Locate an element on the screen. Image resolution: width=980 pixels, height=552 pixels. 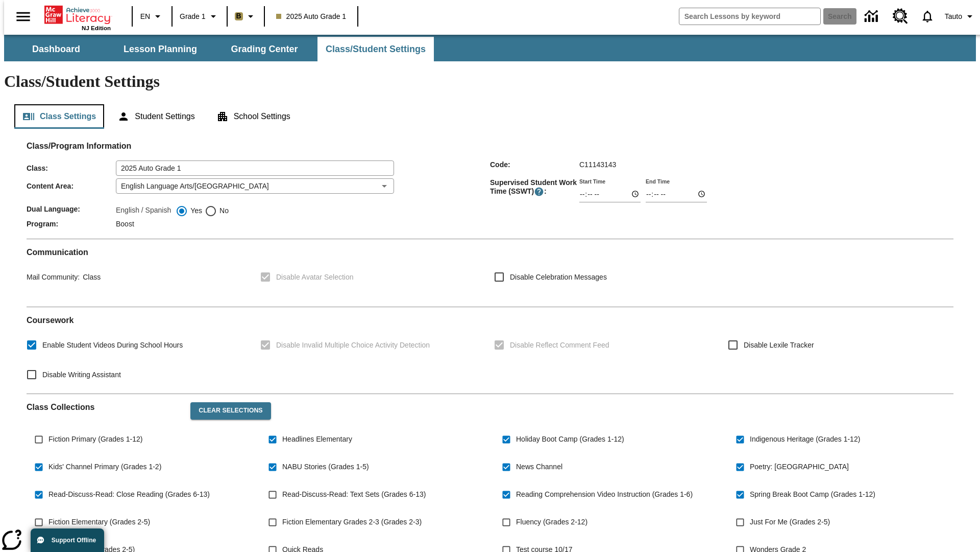
button: Grading Center is located at coordinates (264, 49).